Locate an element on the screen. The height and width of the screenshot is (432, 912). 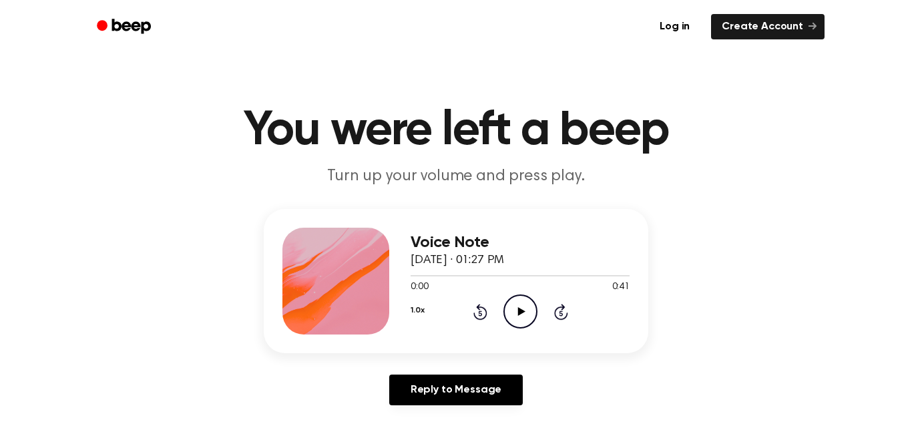
span: 0:41 is located at coordinates (621, 287).